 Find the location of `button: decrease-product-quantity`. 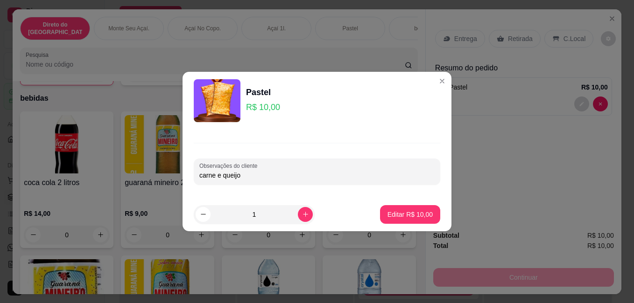

button: decrease-product-quantity is located at coordinates (203, 215).